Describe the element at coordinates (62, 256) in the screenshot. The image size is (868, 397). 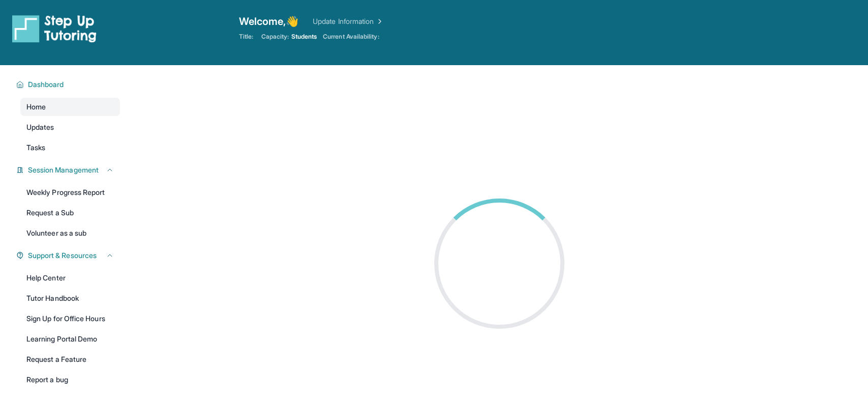
I see `span: Support & Resources` at that location.